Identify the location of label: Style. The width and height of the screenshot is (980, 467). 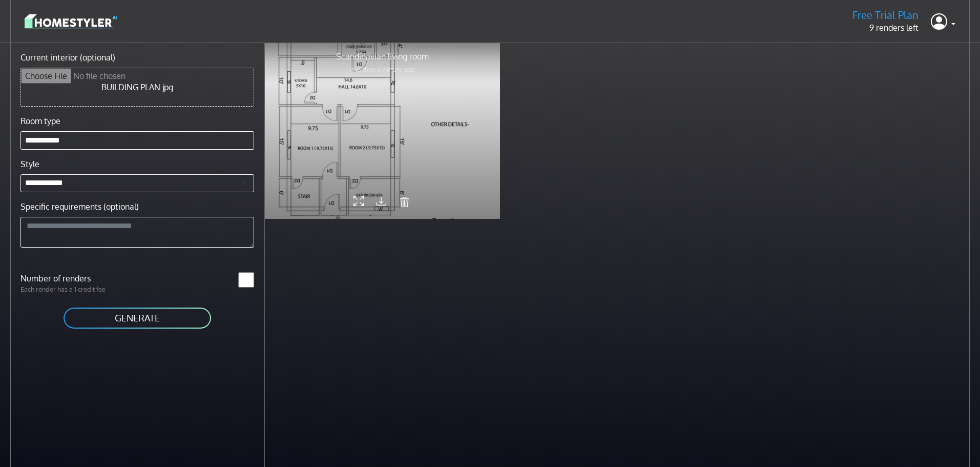
(30, 164).